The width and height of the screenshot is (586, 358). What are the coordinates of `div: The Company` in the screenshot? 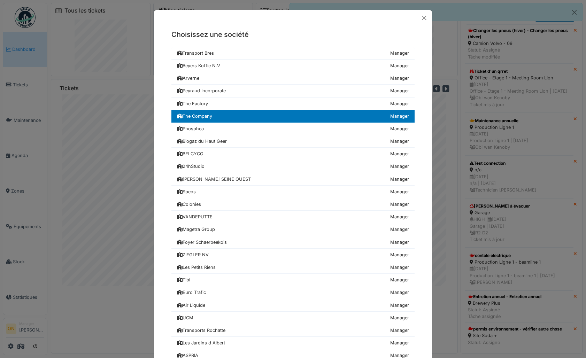 It's located at (194, 116).